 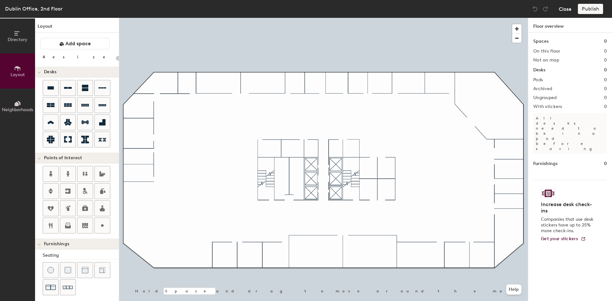 I want to click on h1: Desks, so click(x=540, y=70).